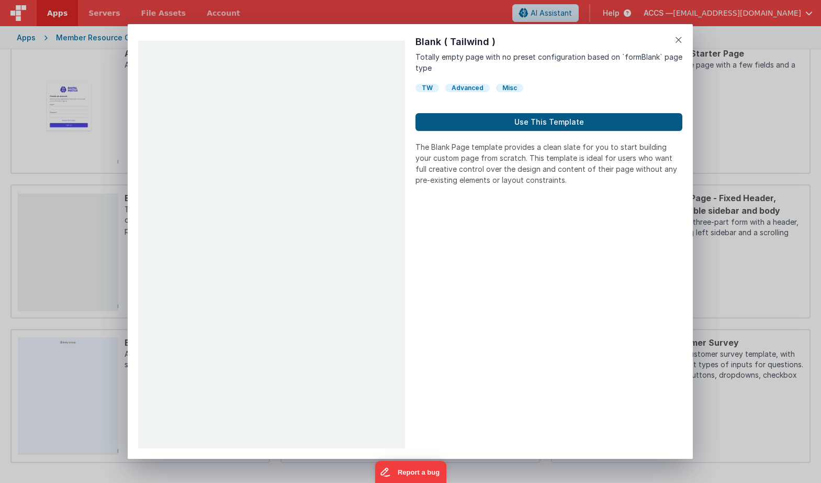  I want to click on div: Misc, so click(510, 88).